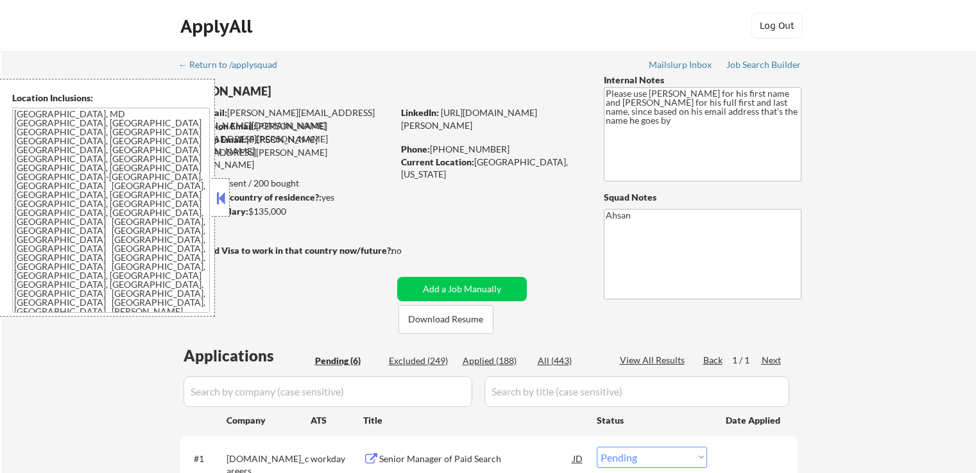  Describe the element at coordinates (446, 319) in the screenshot. I see `button: Download Resume` at that location.